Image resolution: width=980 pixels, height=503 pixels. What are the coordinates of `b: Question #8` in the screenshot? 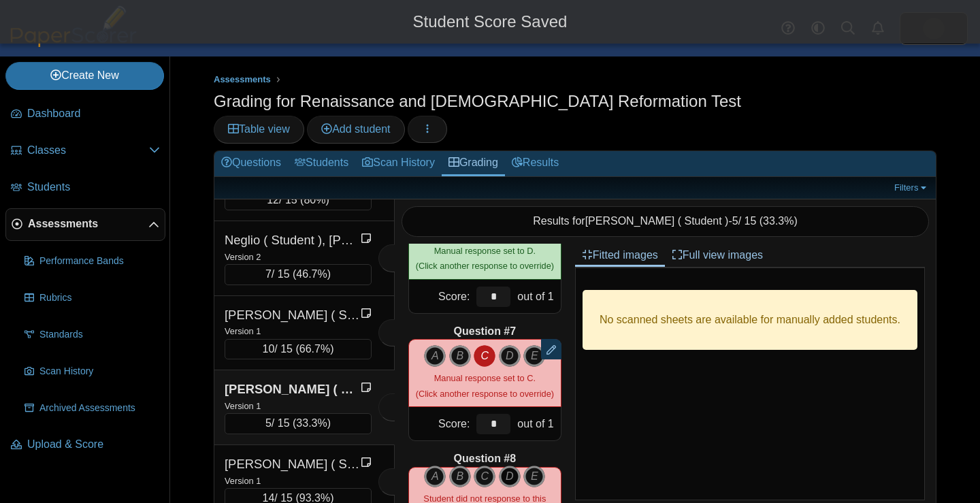 It's located at (485, 458).